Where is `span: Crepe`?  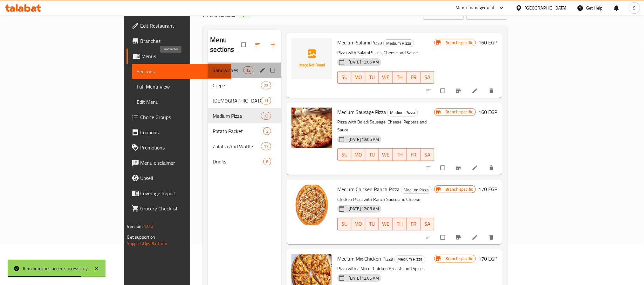
span: Crepe is located at coordinates (236, 85).